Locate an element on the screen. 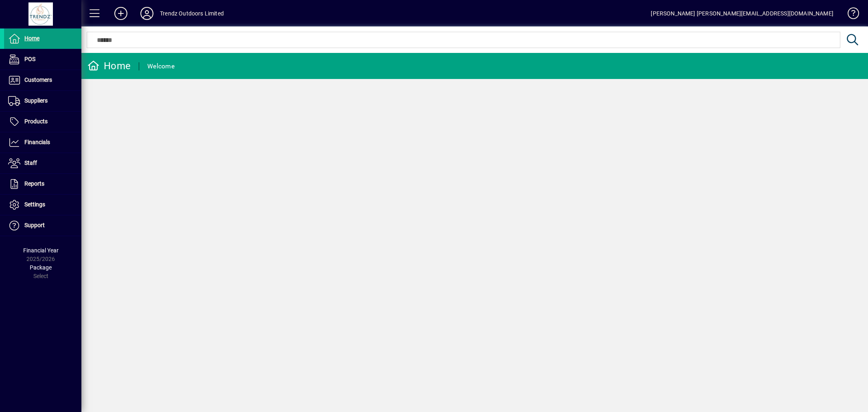  span: Settings is located at coordinates (35, 205).